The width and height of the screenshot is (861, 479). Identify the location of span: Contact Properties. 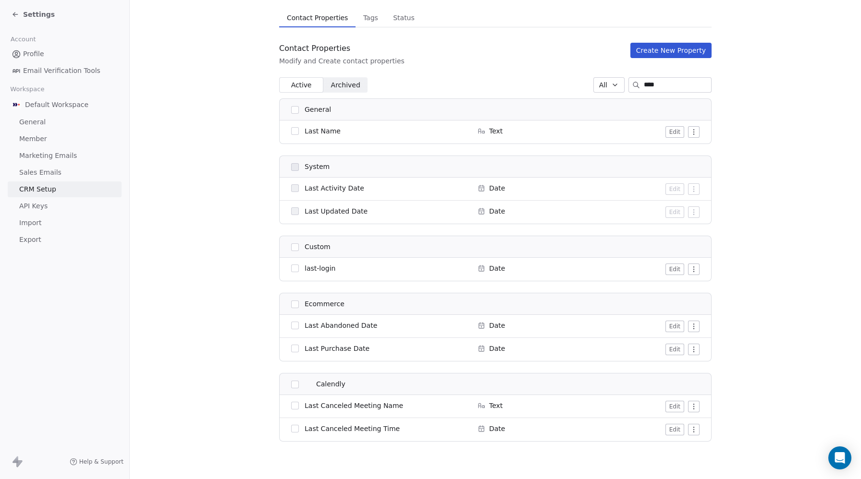
(317, 18).